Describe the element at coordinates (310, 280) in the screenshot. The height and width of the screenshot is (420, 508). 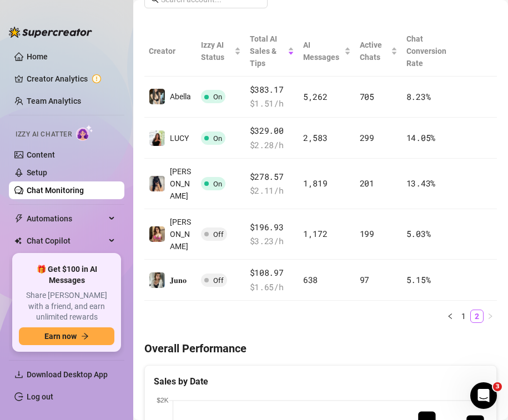
I see `span: 638` at that location.